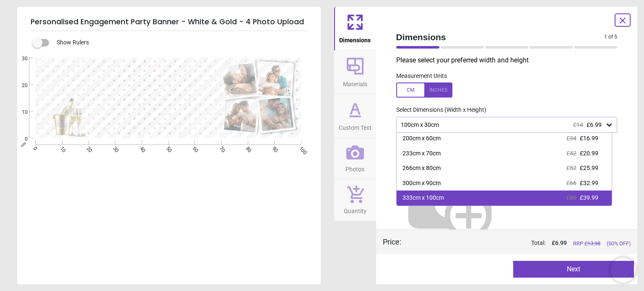 This screenshot has width=644, height=291. Describe the element at coordinates (572, 183) in the screenshot. I see `span: £66` at that location.